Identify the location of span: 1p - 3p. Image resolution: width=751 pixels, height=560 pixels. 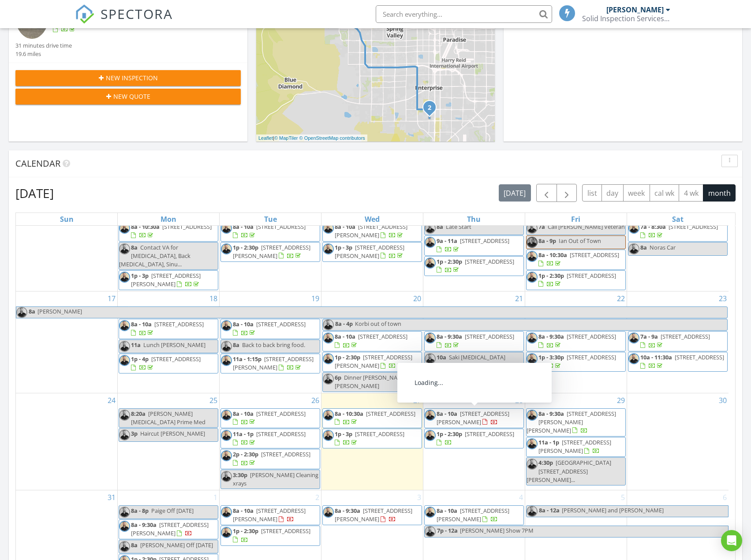
(344, 434).